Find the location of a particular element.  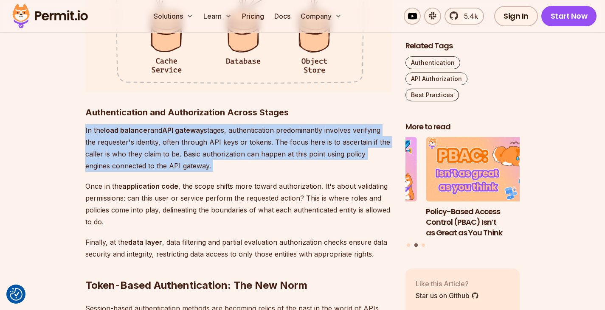

li: 1 of 3 is located at coordinates (359, 188).